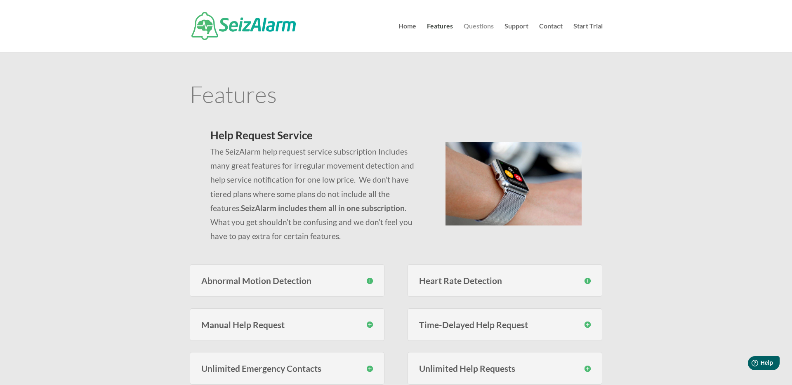  I want to click on h3: Unlimited Emergency Contacts, so click(287, 368).